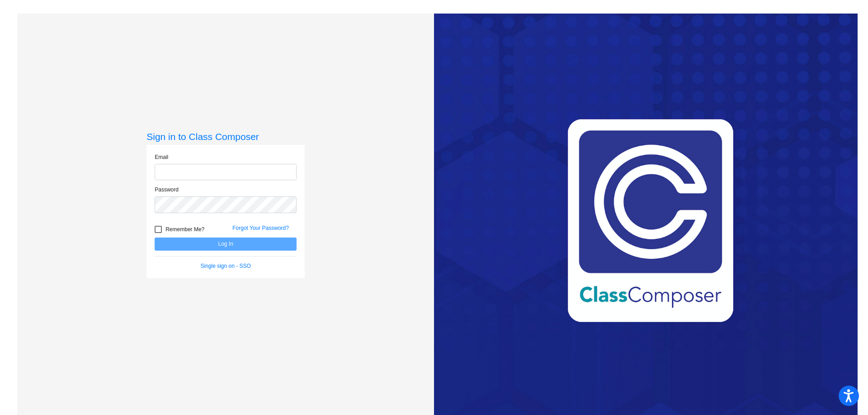 The height and width of the screenshot is (415, 868). Describe the element at coordinates (162, 157) in the screenshot. I see `label: Email` at that location.